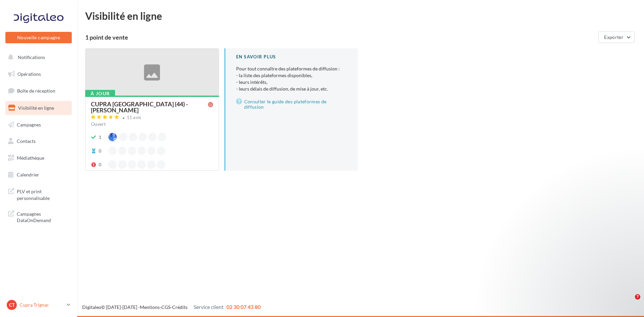 The width and height of the screenshot is (644, 317). What do you see at coordinates (243, 307) in the screenshot?
I see `span: 02 30 07 43 80` at bounding box center [243, 307].